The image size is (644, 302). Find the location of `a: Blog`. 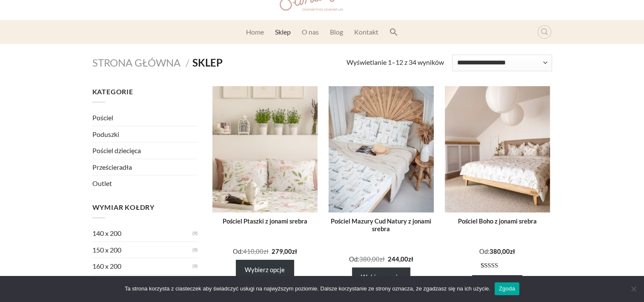

a: Blog is located at coordinates (336, 32).